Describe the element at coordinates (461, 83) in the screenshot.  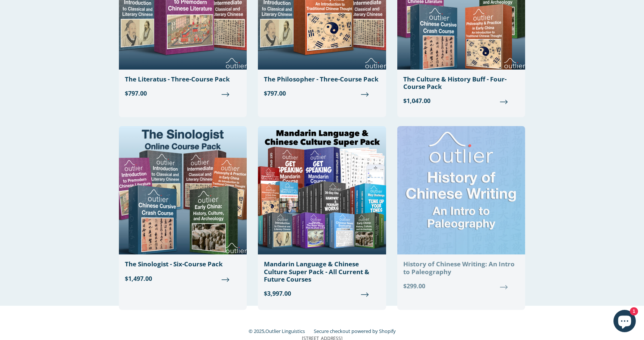
I see `div: The Culture & History Buff - Four-Course Pack` at that location.